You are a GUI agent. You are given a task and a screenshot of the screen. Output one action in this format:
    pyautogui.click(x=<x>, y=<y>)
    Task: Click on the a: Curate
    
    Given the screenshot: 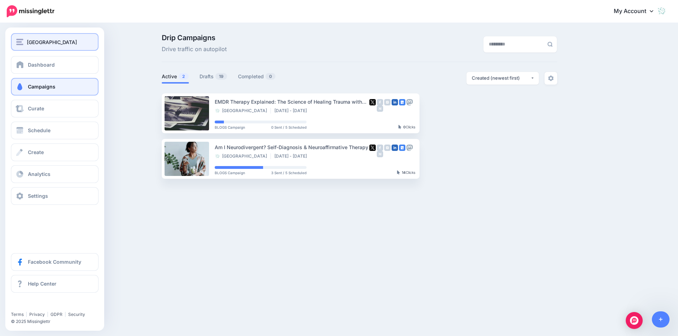 What is the action you would take?
    pyautogui.click(x=55, y=109)
    